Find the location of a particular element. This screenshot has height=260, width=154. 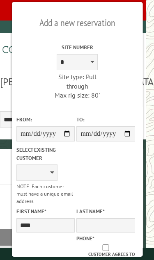

label: To: is located at coordinates (105, 119).